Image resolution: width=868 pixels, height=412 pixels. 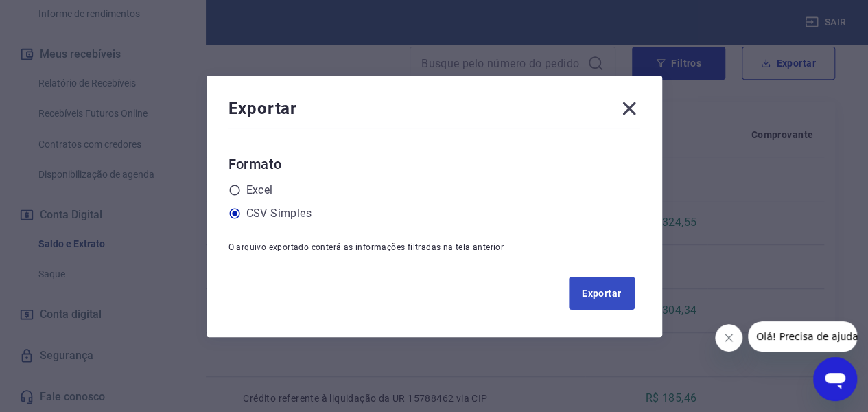 What do you see at coordinates (366, 247) in the screenshot?
I see `span: O arquivo exportado conterá as informações filtradas na tela anterior` at bounding box center [366, 247].